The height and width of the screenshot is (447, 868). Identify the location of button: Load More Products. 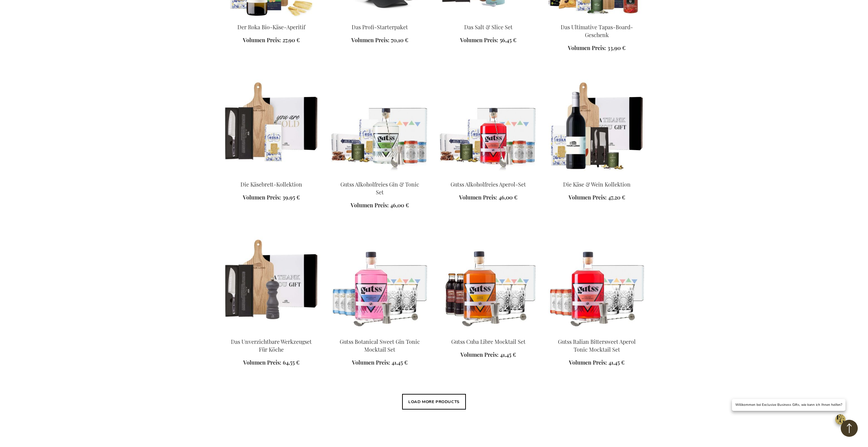
(434, 402).